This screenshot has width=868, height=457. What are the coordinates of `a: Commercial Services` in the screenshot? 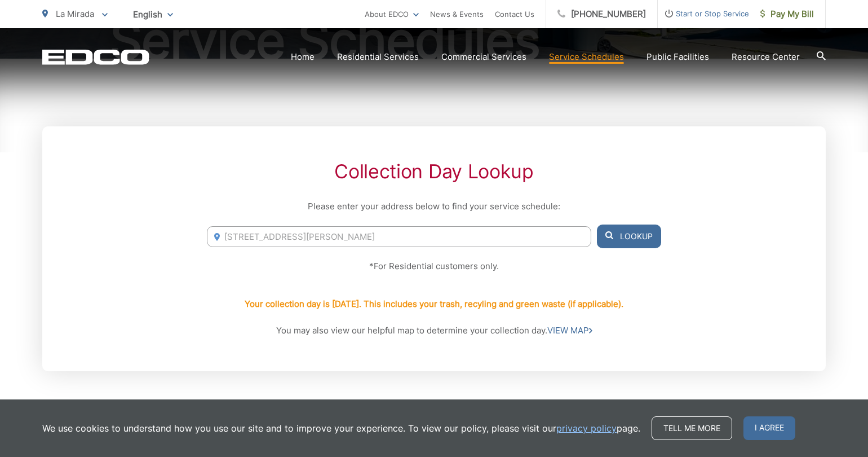 It's located at (484, 57).